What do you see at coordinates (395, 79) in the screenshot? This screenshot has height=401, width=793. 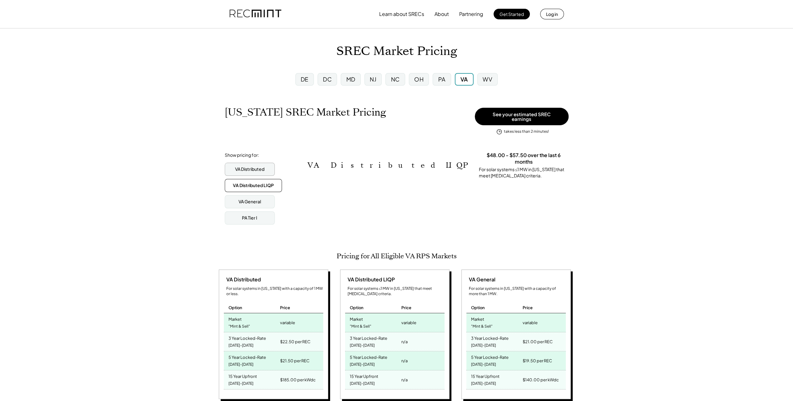 I see `div: NC` at bounding box center [395, 79].